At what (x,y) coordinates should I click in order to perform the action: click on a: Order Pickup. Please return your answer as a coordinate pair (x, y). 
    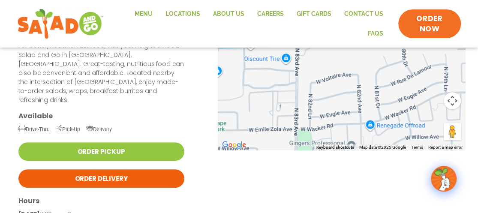
    Looking at the image, I should click on (101, 151).